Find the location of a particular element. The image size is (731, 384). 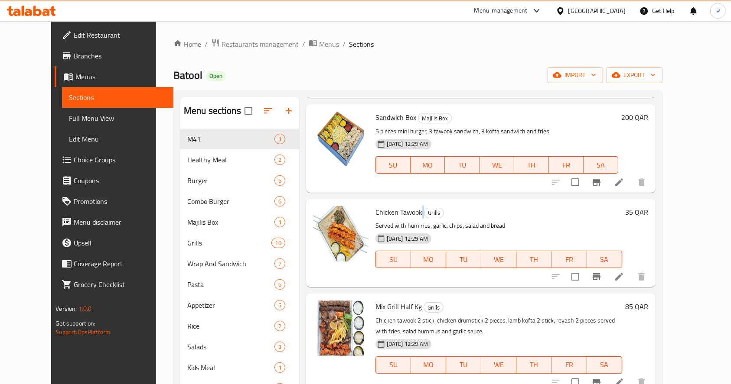

a: Grocery Checklist is located at coordinates (114, 285).